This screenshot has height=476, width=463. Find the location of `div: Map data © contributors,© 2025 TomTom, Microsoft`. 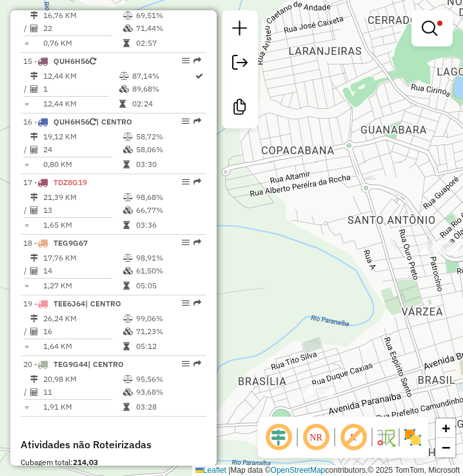

div: Map data © contributors,© 2025 TomTom, Microsoft is located at coordinates (327, 471).